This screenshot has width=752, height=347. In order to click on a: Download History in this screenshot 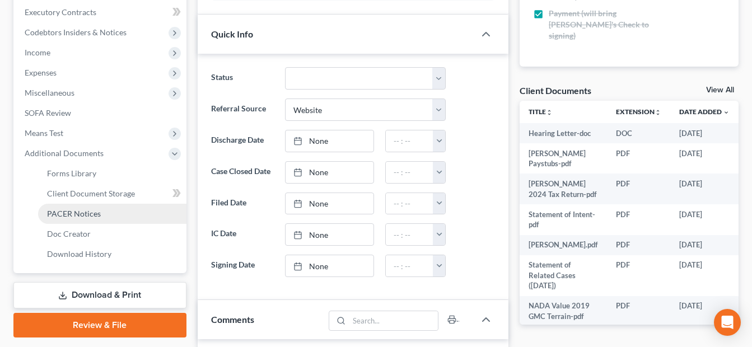, I will do `click(112, 254)`.